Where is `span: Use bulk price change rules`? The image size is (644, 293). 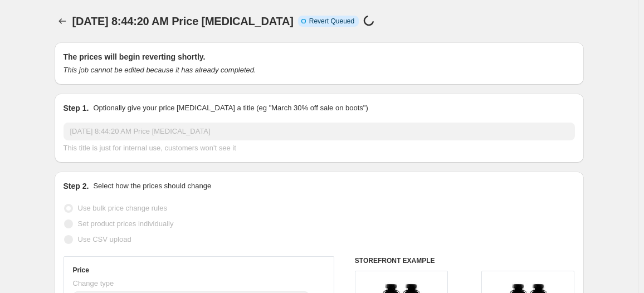 span: Use bulk price change rules is located at coordinates (123, 208).